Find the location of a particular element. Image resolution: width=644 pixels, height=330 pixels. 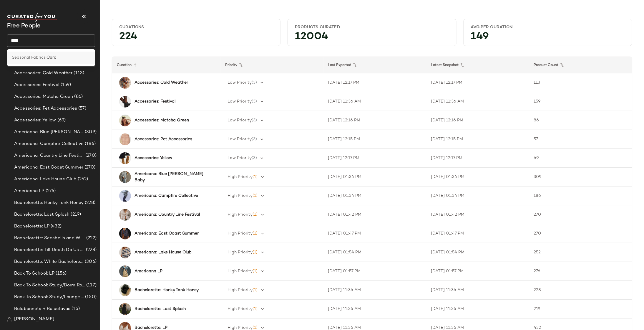

td: 57 is located at coordinates (581, 140).